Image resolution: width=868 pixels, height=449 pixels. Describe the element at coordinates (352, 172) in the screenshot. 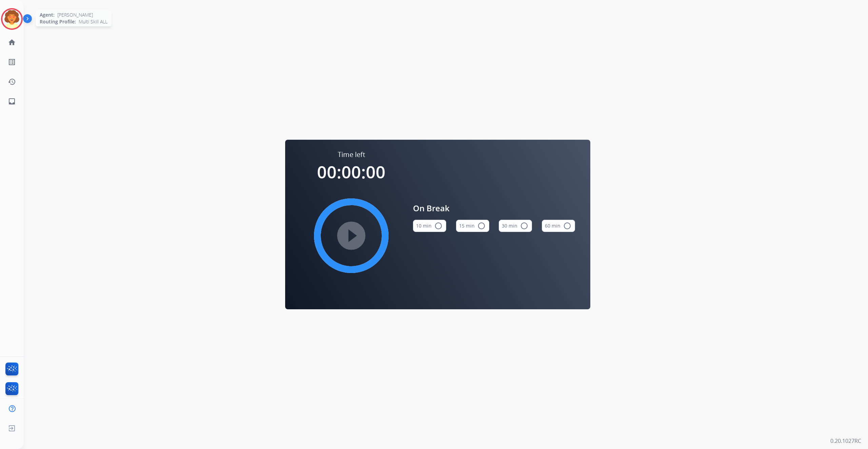

I see `span: 00:00:00` at that location.